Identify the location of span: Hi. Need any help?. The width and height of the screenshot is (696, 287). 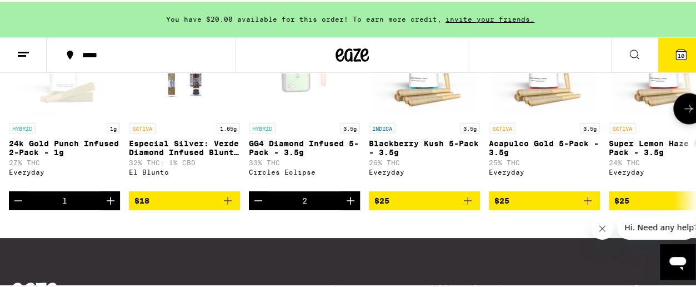
(43, 12).